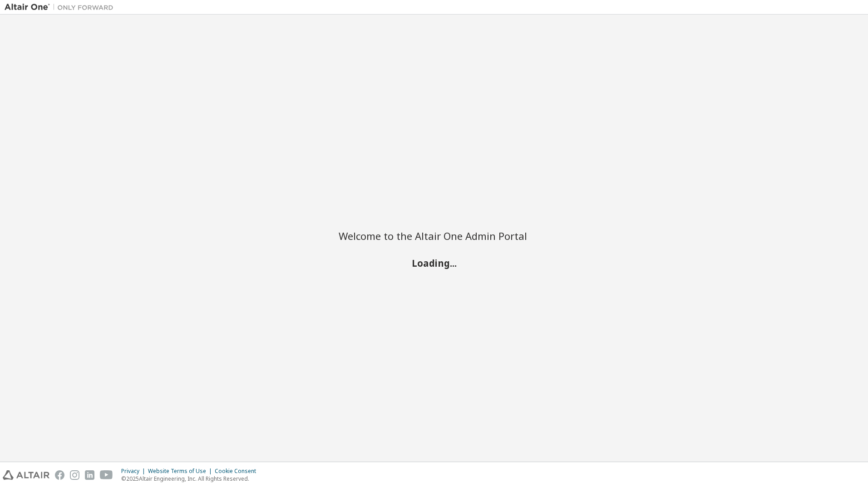 The width and height of the screenshot is (868, 488). I want to click on img: instagram.svg, so click(75, 475).